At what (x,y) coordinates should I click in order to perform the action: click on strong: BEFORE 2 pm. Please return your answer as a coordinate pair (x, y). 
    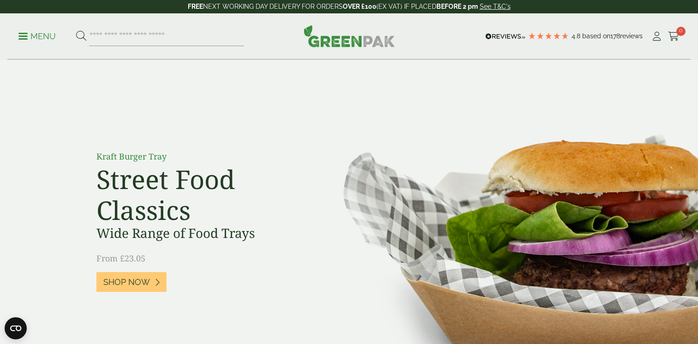
    Looking at the image, I should click on (457, 6).